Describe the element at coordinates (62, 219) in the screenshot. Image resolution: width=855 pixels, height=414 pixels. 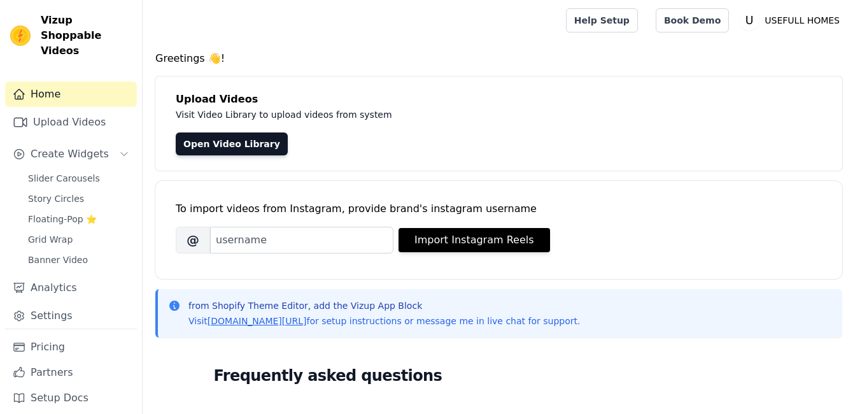
I see `span: Floating-Pop ⭐` at that location.